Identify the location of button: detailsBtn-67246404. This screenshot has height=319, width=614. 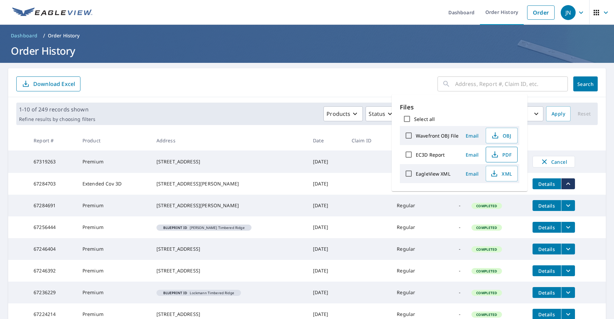
(547, 249).